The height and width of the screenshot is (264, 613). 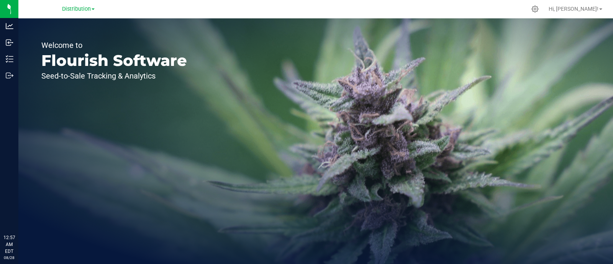 I want to click on inline-svg: Outbound, so click(x=10, y=75).